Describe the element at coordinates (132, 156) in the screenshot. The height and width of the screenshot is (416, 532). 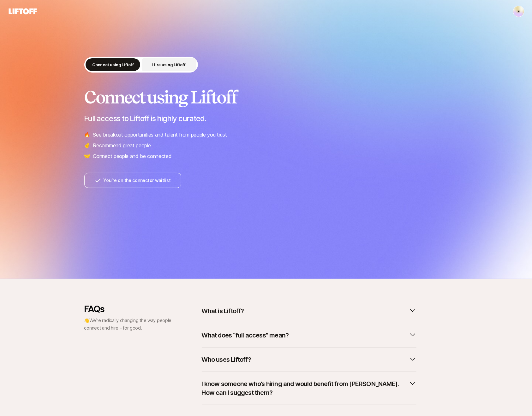
I see `p: Connect people and be connected` at that location.